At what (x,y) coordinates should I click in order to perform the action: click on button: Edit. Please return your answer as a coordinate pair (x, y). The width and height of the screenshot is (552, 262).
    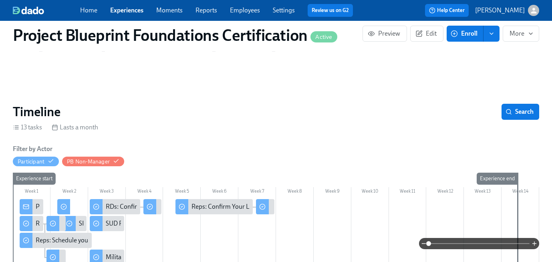
    Looking at the image, I should click on (427, 34).